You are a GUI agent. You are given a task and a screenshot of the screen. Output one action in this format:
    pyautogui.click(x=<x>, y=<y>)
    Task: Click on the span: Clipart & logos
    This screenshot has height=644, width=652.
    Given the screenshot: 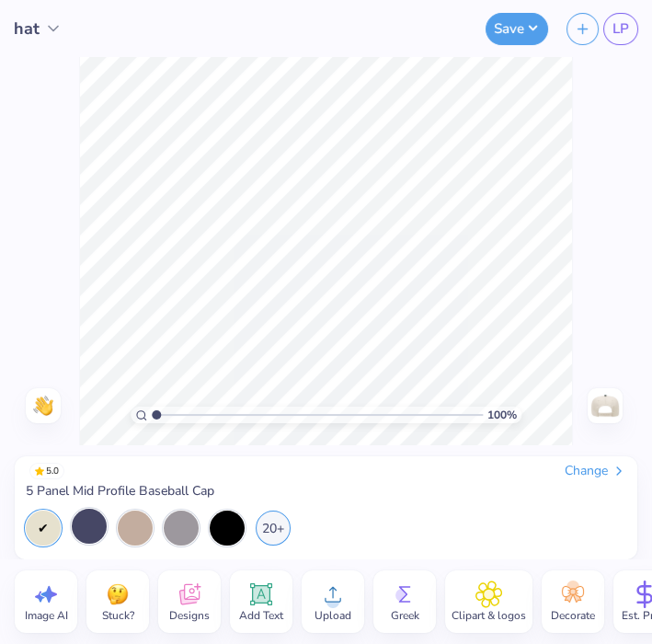 What is the action you would take?
    pyautogui.click(x=489, y=615)
    